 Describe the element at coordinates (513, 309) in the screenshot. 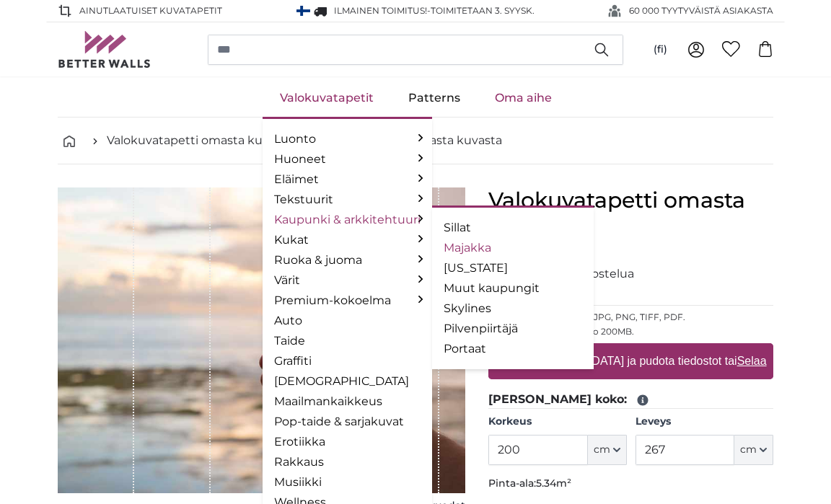

I see `a: Skylines` at that location.